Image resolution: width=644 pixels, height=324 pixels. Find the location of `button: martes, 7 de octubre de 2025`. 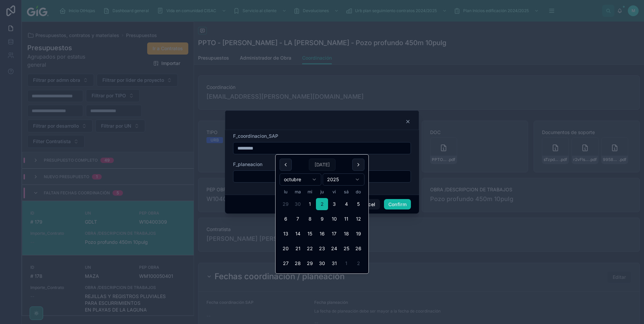

button: martes, 7 de octubre de 2025 is located at coordinates (298, 219).